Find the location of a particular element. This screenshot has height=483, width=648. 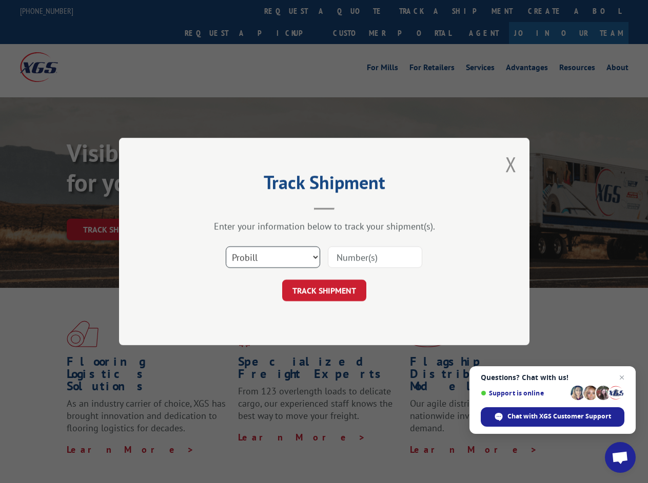

span: Support is online is located at coordinates (523, 393).